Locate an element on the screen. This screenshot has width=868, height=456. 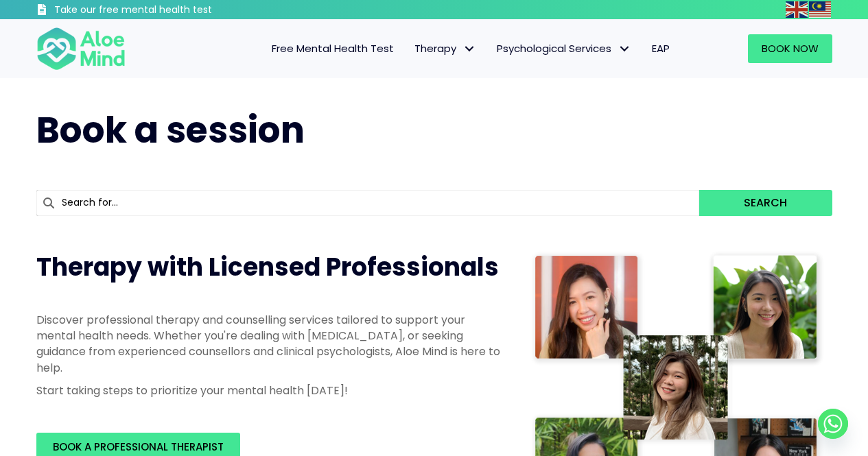
span: Book a session is located at coordinates (170, 130).